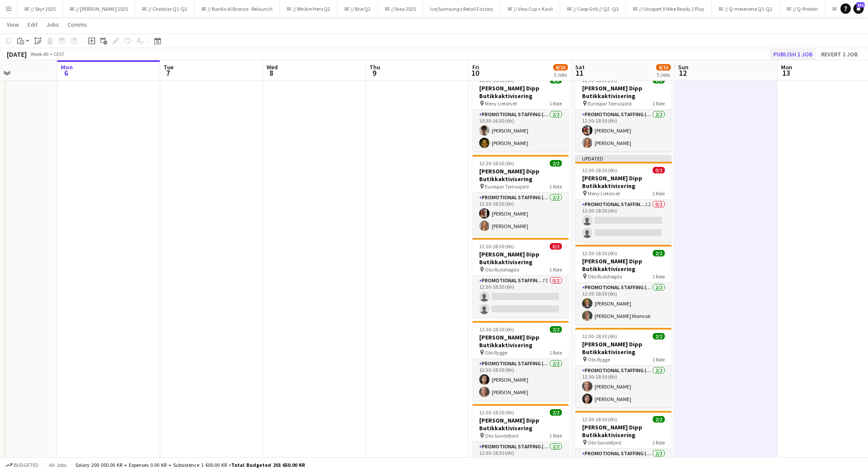  What do you see at coordinates (669, 9) in the screenshot?
I see `button: RF // Unisport X Nike Ready 2 Play` at bounding box center [669, 9].